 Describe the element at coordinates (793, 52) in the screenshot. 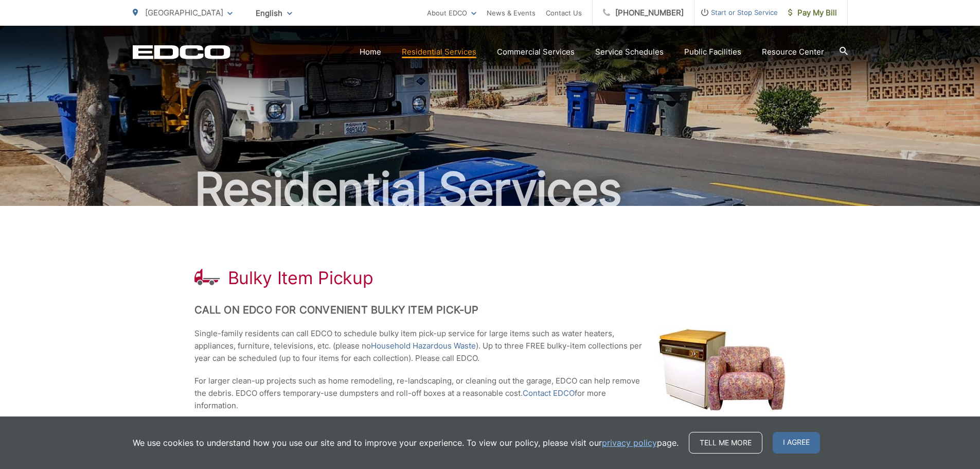

I see `a: Resource Center` at that location.